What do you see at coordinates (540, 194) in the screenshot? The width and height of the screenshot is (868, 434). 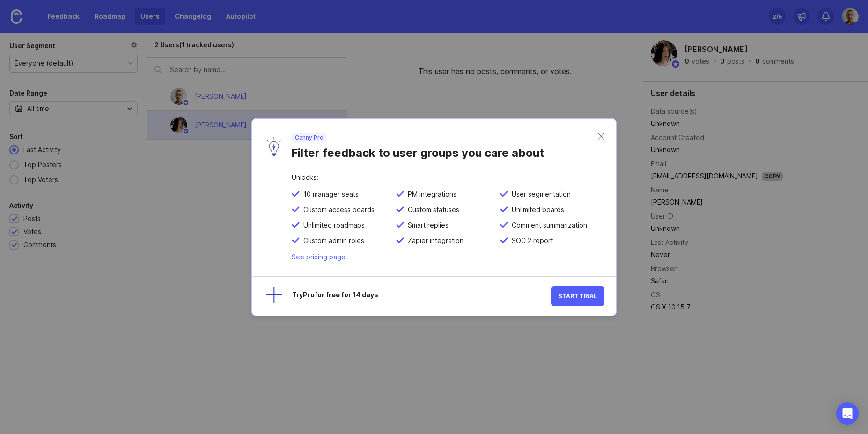 I see `span: User segmentation` at bounding box center [540, 194].